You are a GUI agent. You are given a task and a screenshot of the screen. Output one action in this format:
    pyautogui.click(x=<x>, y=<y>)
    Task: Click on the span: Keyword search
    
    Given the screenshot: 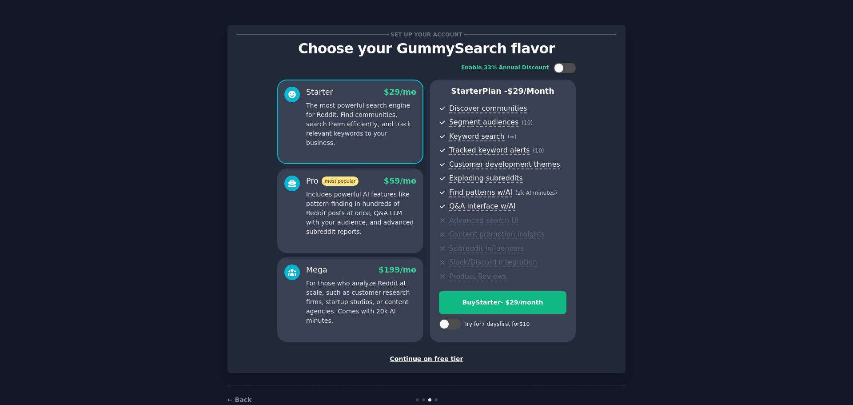 What is the action you would take?
    pyautogui.click(x=477, y=136)
    